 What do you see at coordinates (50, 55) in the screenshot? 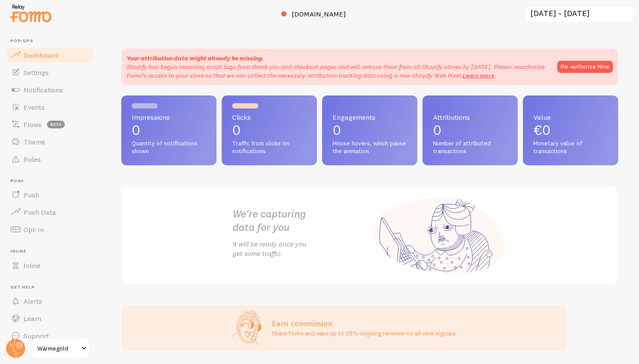
I see `a: Dashboard` at bounding box center [50, 55].